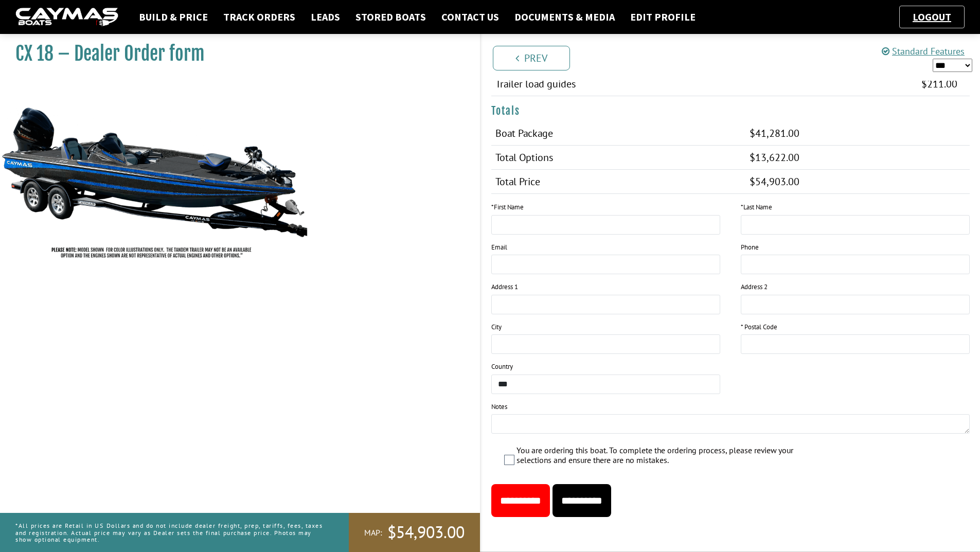 This screenshot has width=980, height=552. What do you see at coordinates (235, 53) in the screenshot?
I see `h1: CX 18 – Dealer Order form` at bounding box center [235, 53].